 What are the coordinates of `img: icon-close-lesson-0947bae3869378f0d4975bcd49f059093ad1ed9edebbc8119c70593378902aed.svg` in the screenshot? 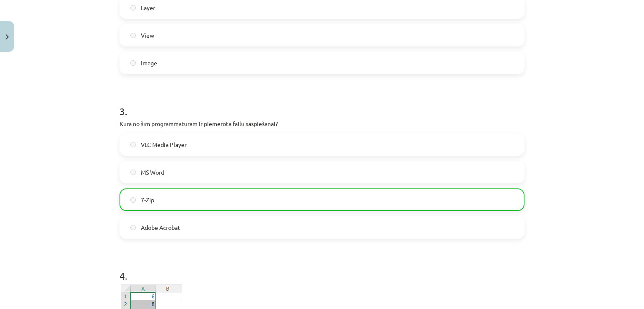 It's located at (7, 37).